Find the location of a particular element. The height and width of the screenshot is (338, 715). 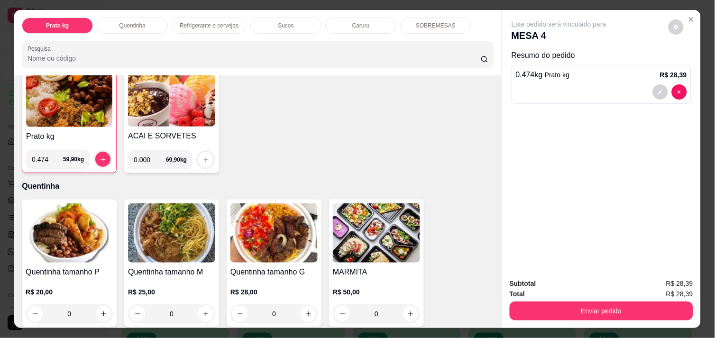

h4: ACAI E SORVETES is located at coordinates (172, 136).